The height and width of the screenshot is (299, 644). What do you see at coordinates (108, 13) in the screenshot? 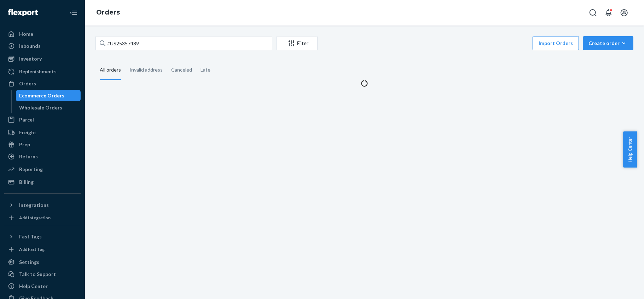
I see `ol: breadcrumbs` at bounding box center [108, 13].